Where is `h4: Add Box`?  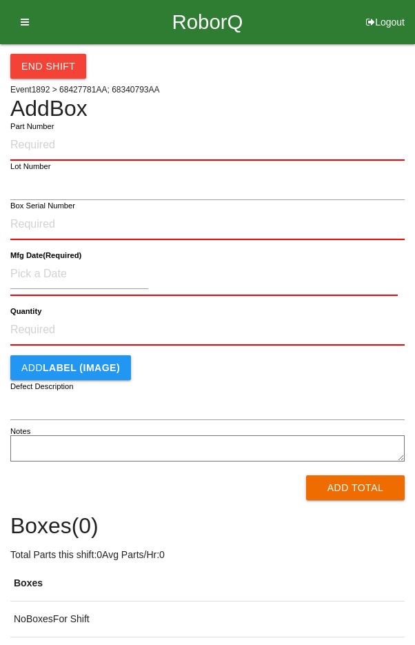 h4: Add Box is located at coordinates (208, 108).